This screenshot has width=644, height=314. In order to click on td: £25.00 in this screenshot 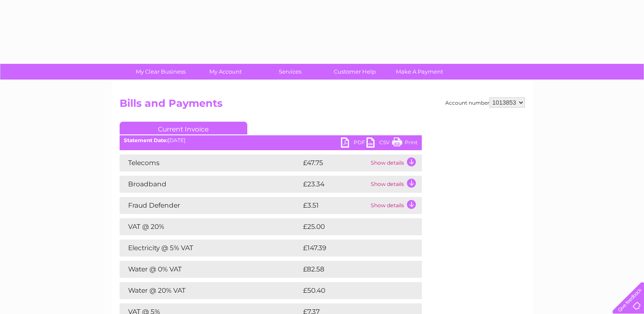, I will do `click(353, 227)`.